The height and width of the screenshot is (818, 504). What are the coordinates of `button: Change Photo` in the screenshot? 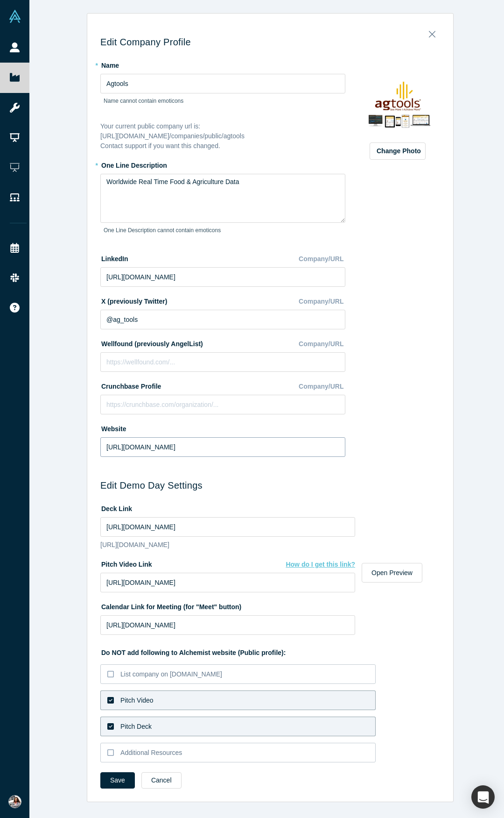 It's located at (398, 151).